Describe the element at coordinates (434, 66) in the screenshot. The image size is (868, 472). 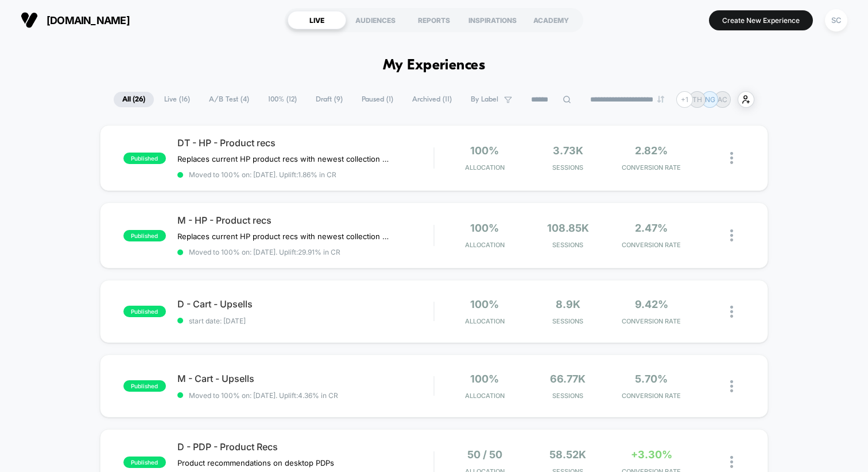
I see `h1: My Experiences` at that location.